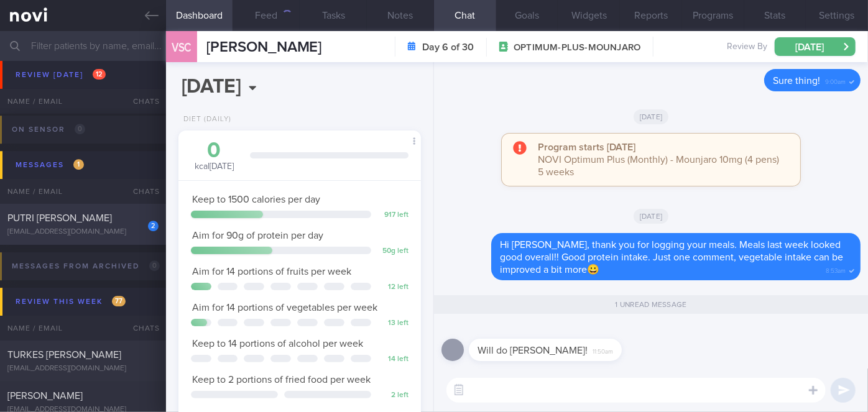 The height and width of the screenshot is (412, 868). What do you see at coordinates (393, 287) in the screenshot?
I see `div: 12 left` at bounding box center [393, 287].